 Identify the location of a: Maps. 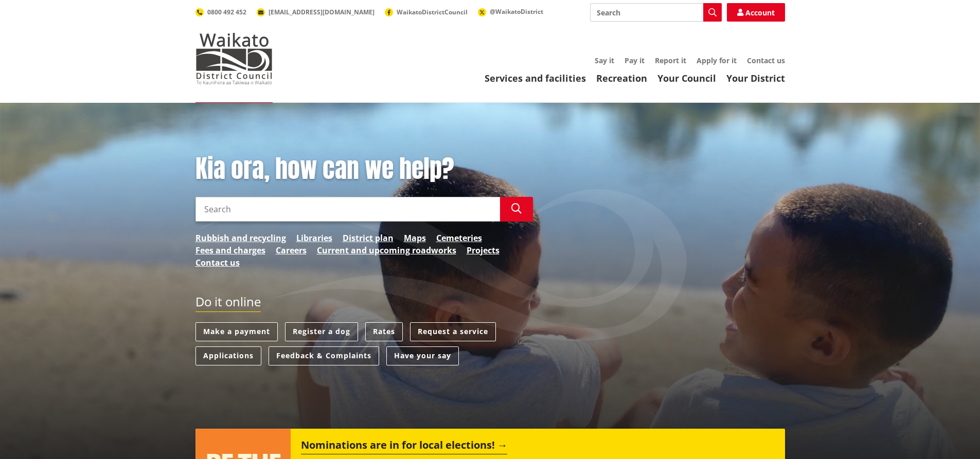
(414, 238).